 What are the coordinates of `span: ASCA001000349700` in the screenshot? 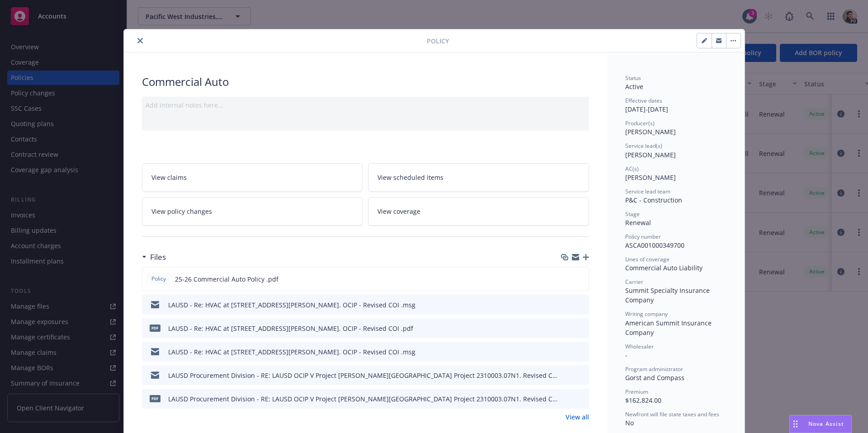 It's located at (655, 245).